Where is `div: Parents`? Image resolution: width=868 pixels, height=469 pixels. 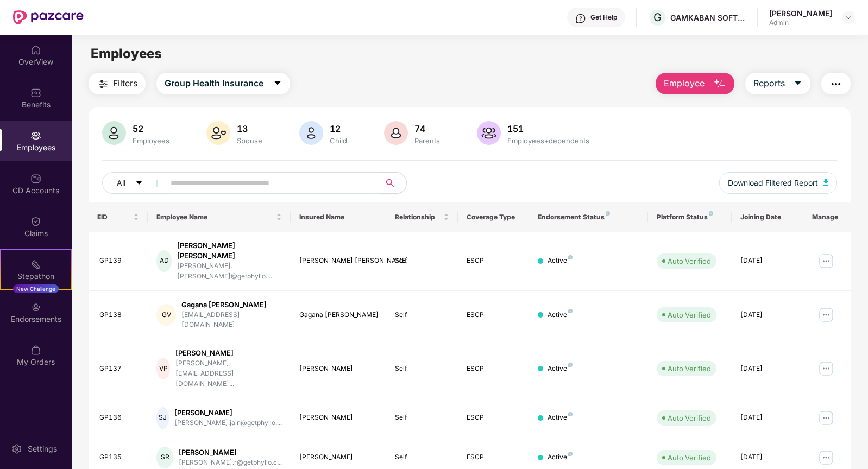
div: Parents is located at coordinates (427, 141).